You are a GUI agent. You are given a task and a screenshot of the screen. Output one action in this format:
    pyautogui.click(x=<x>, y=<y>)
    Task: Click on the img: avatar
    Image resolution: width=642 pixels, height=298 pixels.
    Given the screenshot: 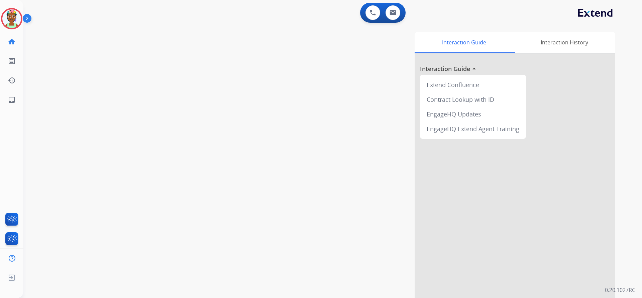 What is the action you would take?
    pyautogui.click(x=12, y=19)
    